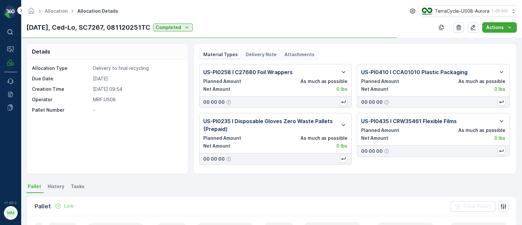  What do you see at coordinates (61, 68) in the screenshot?
I see `p: Allocation Type` at bounding box center [61, 68].